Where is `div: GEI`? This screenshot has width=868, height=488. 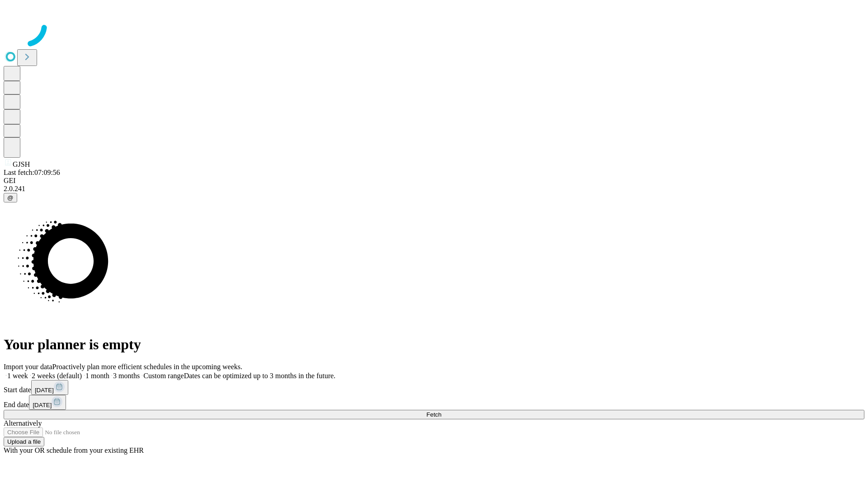 div: GEI is located at coordinates (434, 181).